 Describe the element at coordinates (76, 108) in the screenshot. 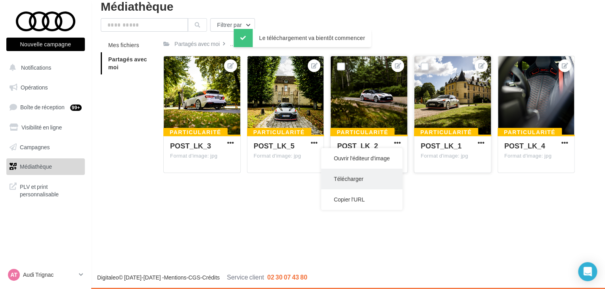

I see `div: 99+` at that location.